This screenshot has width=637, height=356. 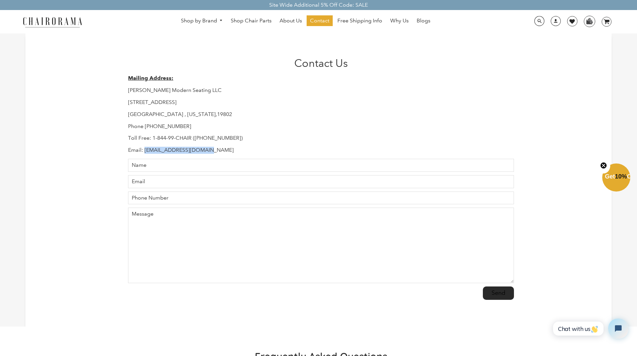 I want to click on img: chairorama, so click(x=52, y=22).